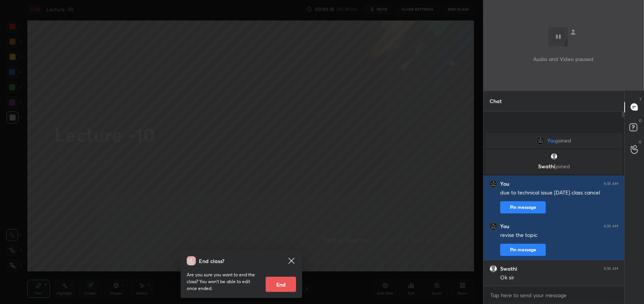 This screenshot has height=304, width=644. Describe the element at coordinates (281, 284) in the screenshot. I see `button: End` at that location.